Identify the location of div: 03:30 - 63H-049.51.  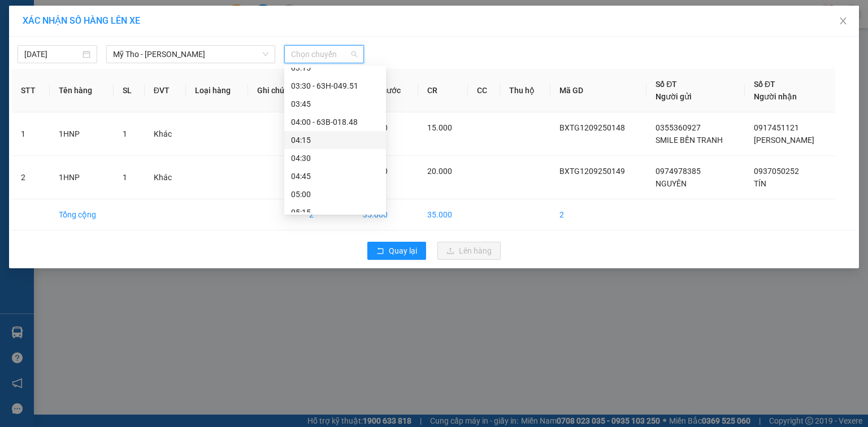
(335, 86).